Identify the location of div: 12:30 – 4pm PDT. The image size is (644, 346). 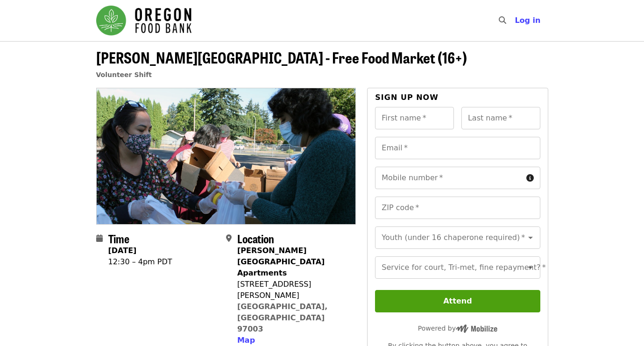
(140, 262).